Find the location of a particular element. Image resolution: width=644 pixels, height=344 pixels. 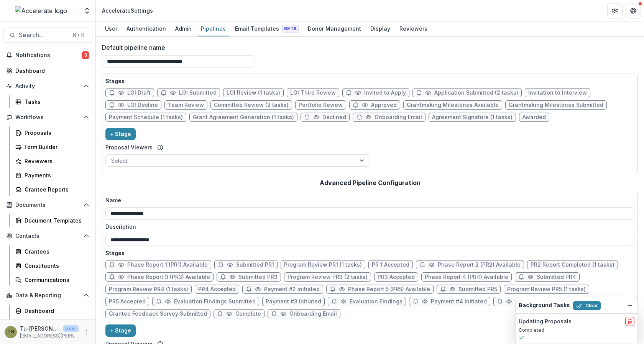

div: Accelerate Settings is located at coordinates (127, 10).